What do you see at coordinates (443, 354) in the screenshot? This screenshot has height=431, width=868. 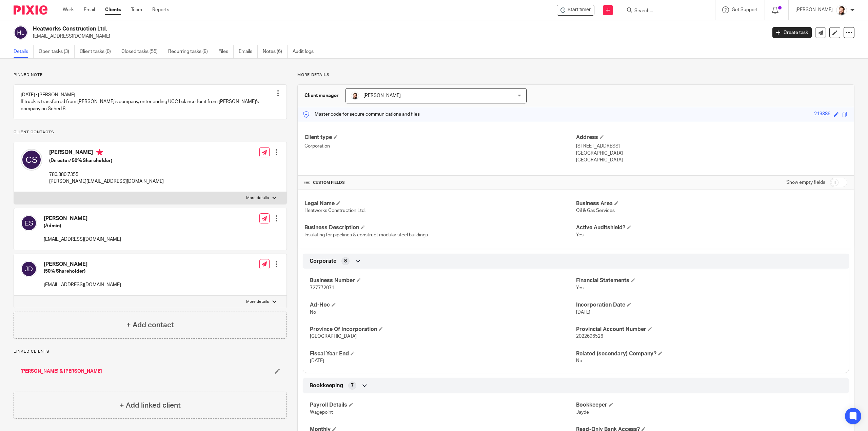 I see `h4: Fiscal Year End` at bounding box center [443, 354].